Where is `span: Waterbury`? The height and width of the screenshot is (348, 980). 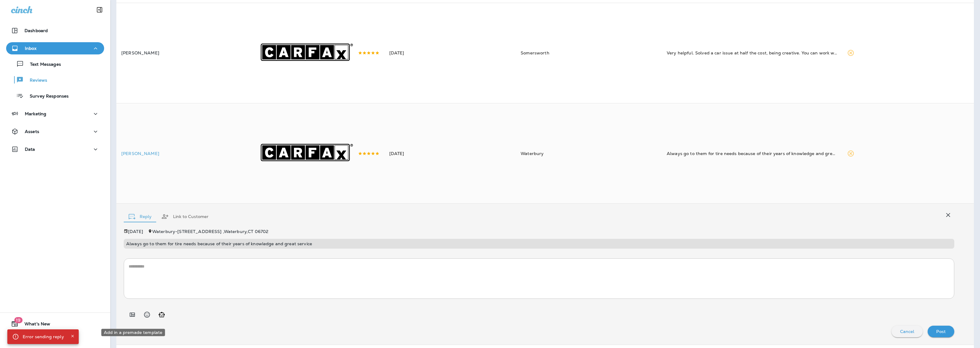
span: Waterbury is located at coordinates (532, 154).